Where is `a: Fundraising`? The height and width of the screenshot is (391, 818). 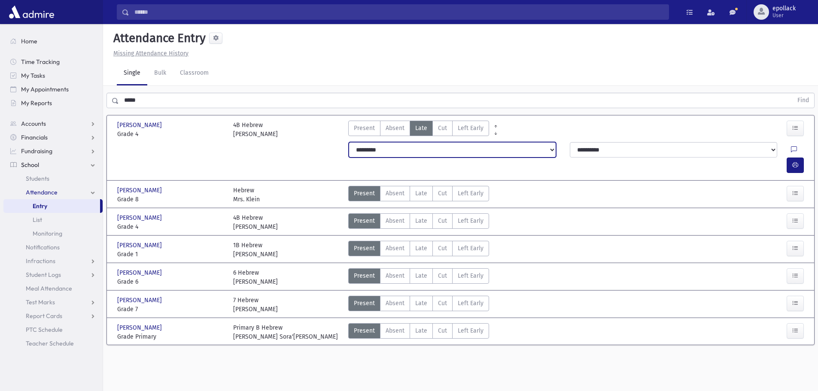
a: Fundraising is located at coordinates (53, 151).